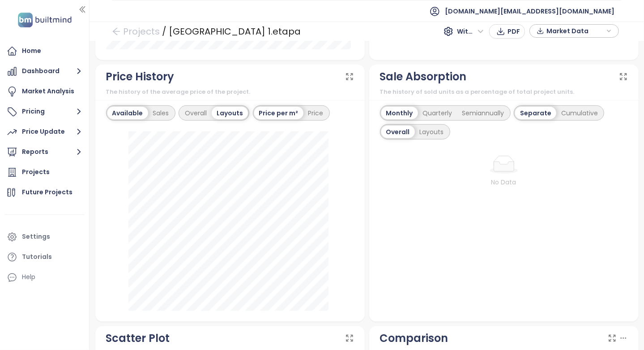 The image size is (644, 350). What do you see at coordinates (574, 31) in the screenshot?
I see `div: button` at bounding box center [574, 31].